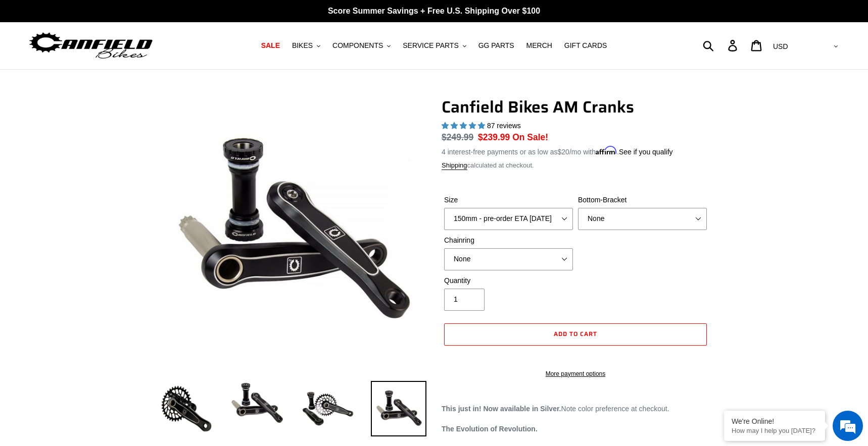  Describe the element at coordinates (576, 107) in the screenshot. I see `h1: Canfield Bikes AM Cranks` at that location.